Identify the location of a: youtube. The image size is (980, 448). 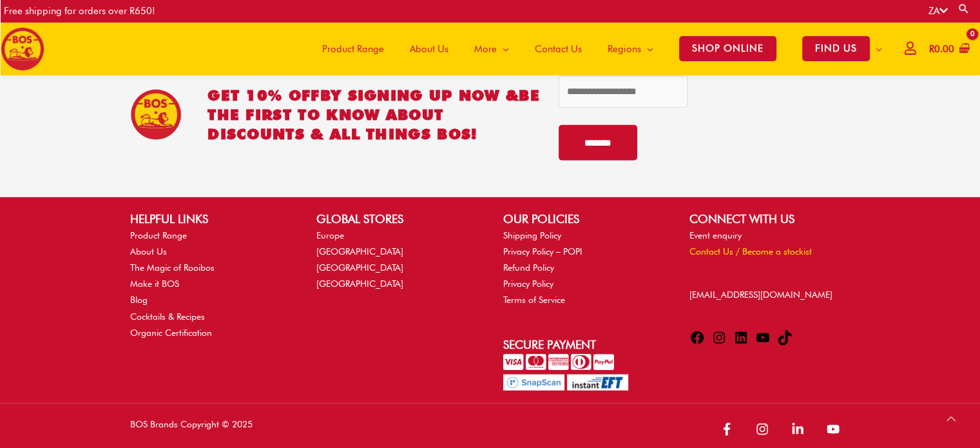
(835, 429).